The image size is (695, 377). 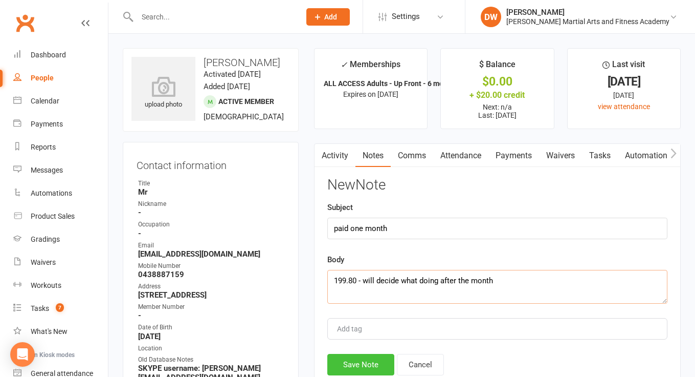 What do you see at coordinates (354, 329) in the screenshot?
I see `input: Add tag` at bounding box center [354, 329].